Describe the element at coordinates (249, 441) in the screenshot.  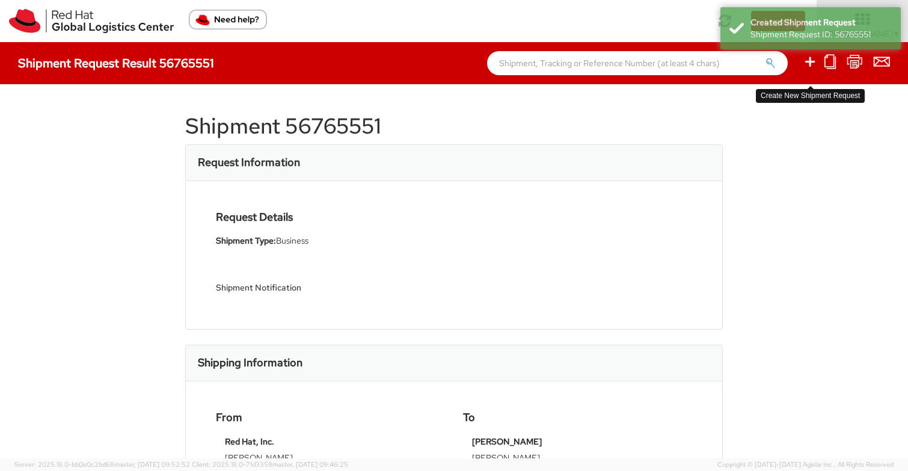
I see `strong: Red Hat, Inc.` at that location.